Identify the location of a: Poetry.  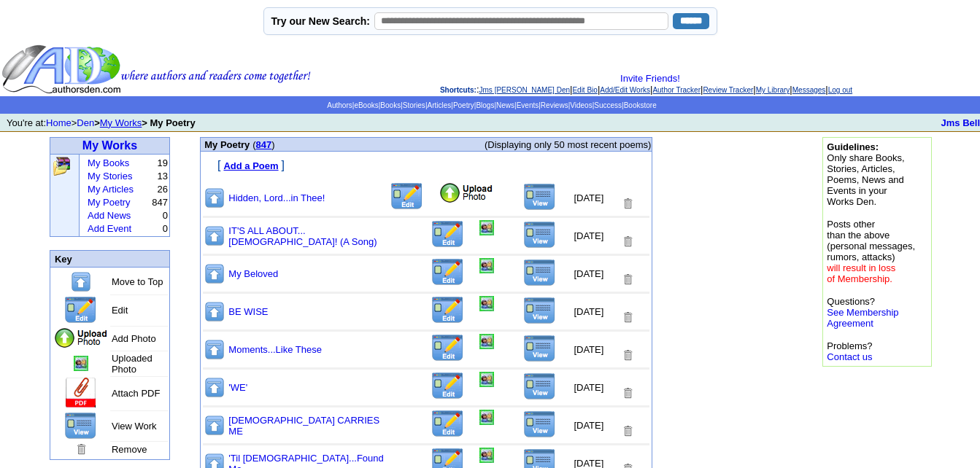
(464, 105).